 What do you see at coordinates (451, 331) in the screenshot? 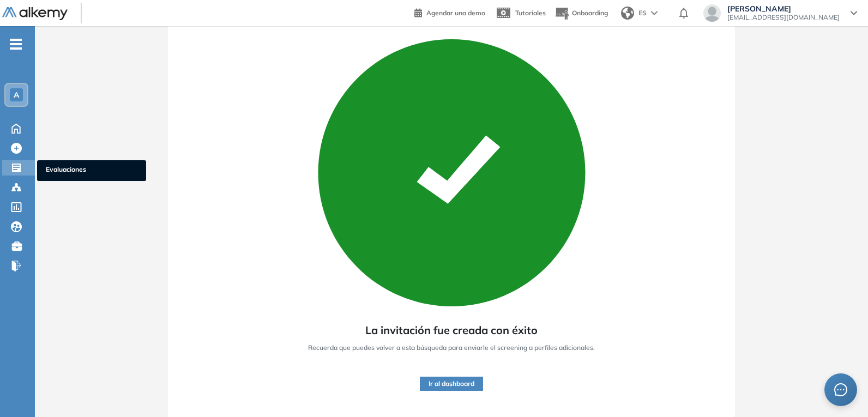
I see `span: La invitación fue creada con éxito` at bounding box center [451, 331].